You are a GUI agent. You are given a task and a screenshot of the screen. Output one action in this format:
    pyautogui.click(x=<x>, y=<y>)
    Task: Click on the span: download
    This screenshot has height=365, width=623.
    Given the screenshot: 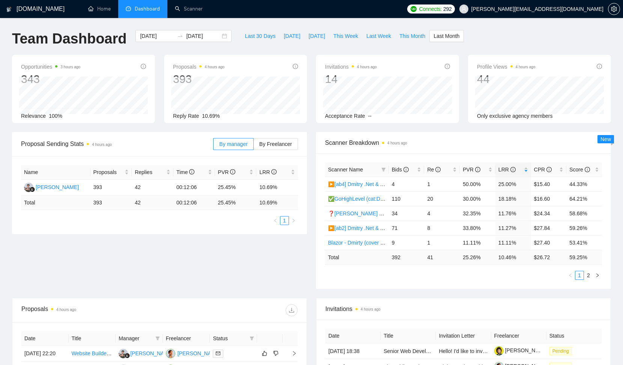 What is the action you would take?
    pyautogui.click(x=291, y=310)
    